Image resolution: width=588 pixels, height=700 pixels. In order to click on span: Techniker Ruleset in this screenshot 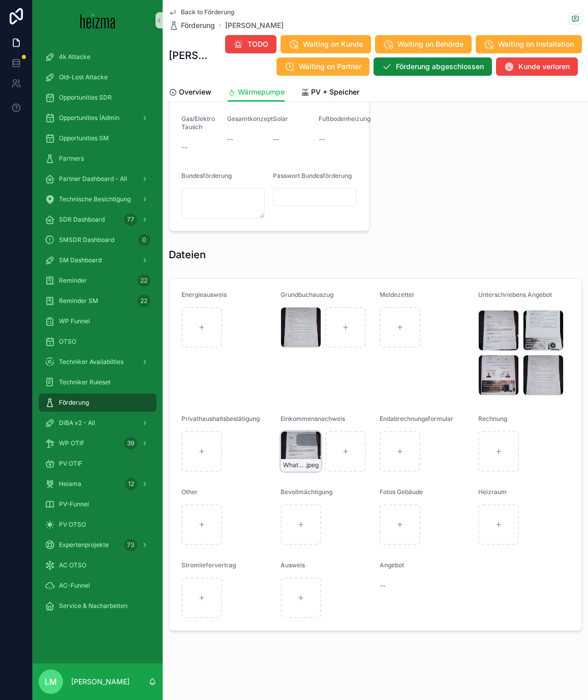, I will do `click(85, 382)`.